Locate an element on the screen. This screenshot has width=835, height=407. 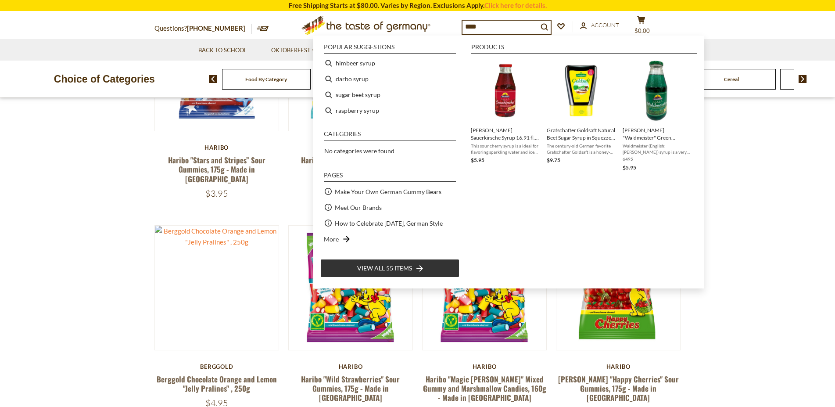
li: Popular suggestions is located at coordinates (390, 49).